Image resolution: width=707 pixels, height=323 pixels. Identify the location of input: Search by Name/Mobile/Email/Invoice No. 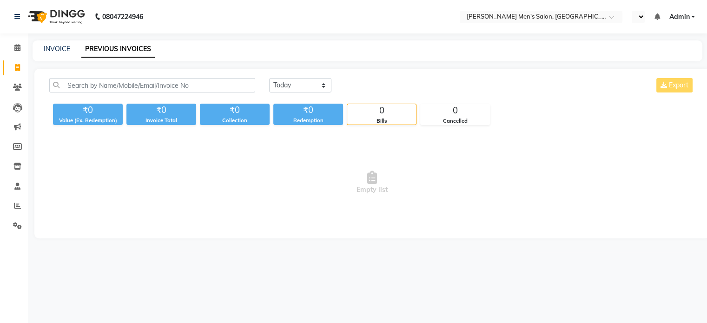
(152, 85).